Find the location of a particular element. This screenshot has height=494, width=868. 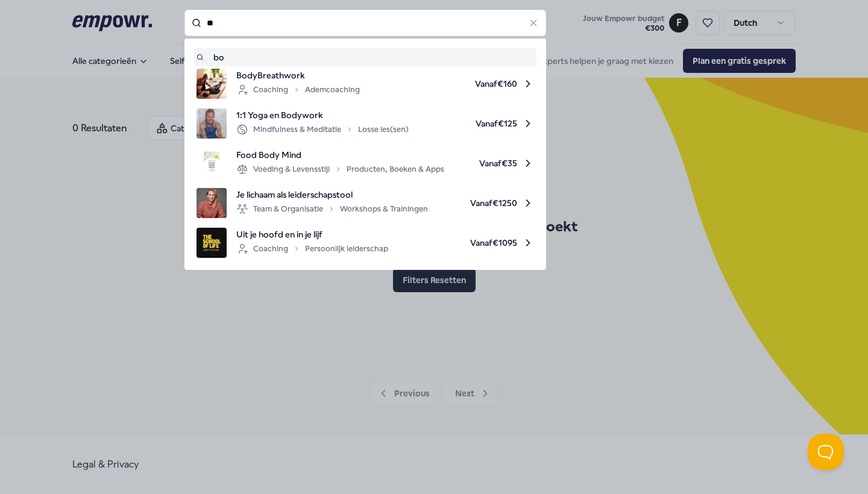

div: Team & Organisatie Workshops & Trainingen is located at coordinates (332, 209).